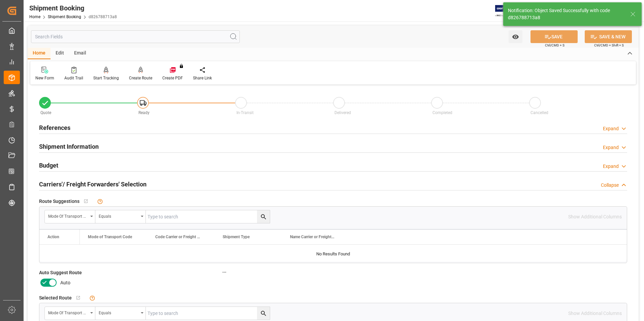  I want to click on span: Mode of Transport Code, so click(110, 237).